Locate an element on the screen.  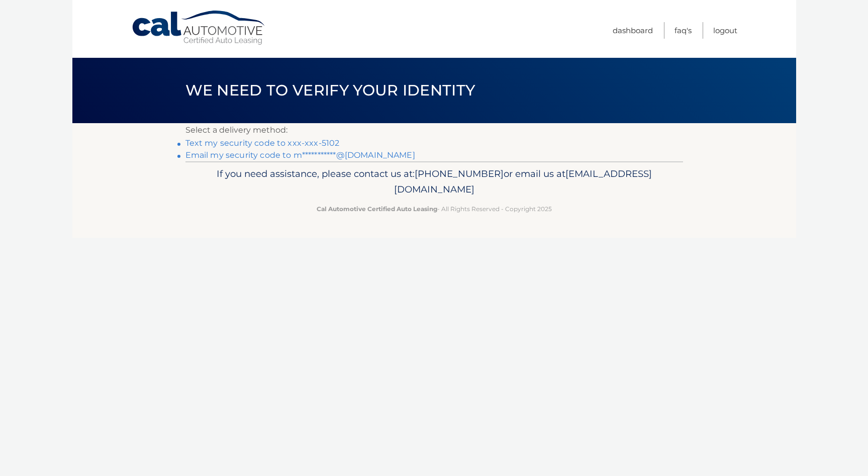
a: Dashboard is located at coordinates (632, 30).